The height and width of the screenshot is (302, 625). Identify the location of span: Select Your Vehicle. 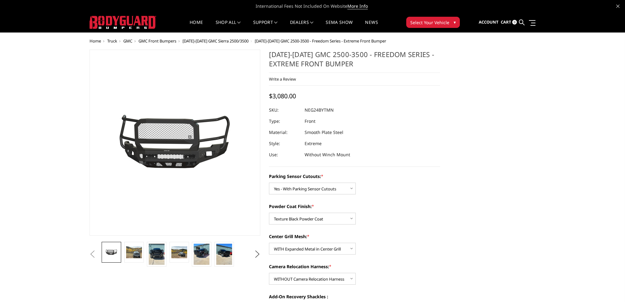
(430, 22).